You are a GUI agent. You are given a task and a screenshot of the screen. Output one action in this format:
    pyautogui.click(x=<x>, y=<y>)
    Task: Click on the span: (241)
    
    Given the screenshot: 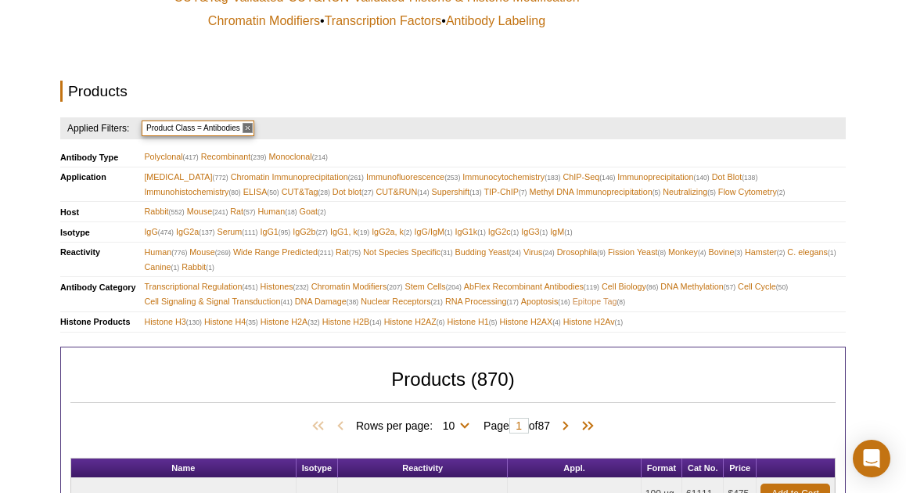 What is the action you would take?
    pyautogui.click(x=220, y=212)
    